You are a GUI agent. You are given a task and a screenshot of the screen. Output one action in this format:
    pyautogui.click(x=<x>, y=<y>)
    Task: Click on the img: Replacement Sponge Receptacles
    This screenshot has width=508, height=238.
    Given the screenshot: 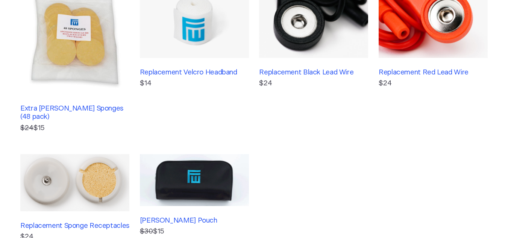 What is the action you would take?
    pyautogui.click(x=75, y=182)
    